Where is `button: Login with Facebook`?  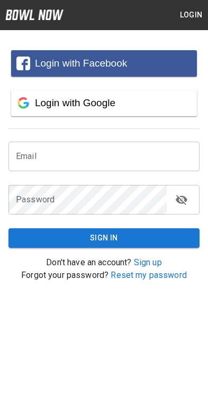 button: Login with Facebook is located at coordinates (104, 63).